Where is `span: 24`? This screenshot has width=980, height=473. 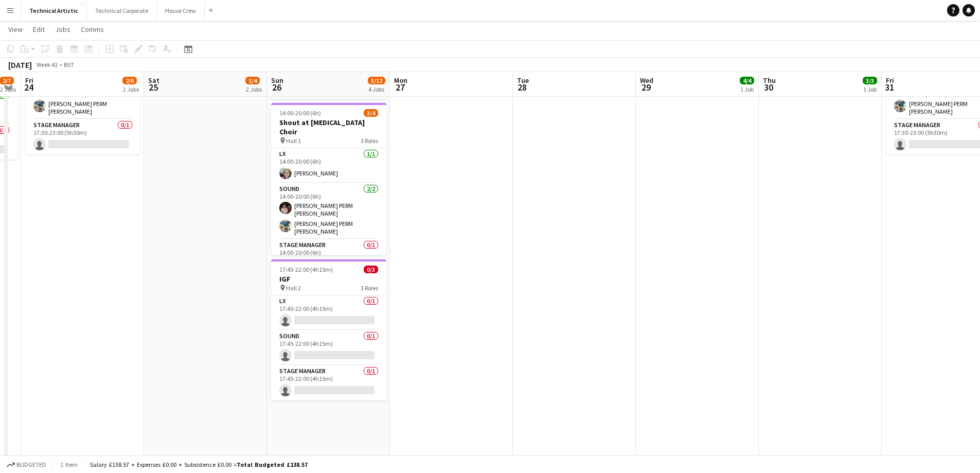 span: 24 is located at coordinates (28, 87).